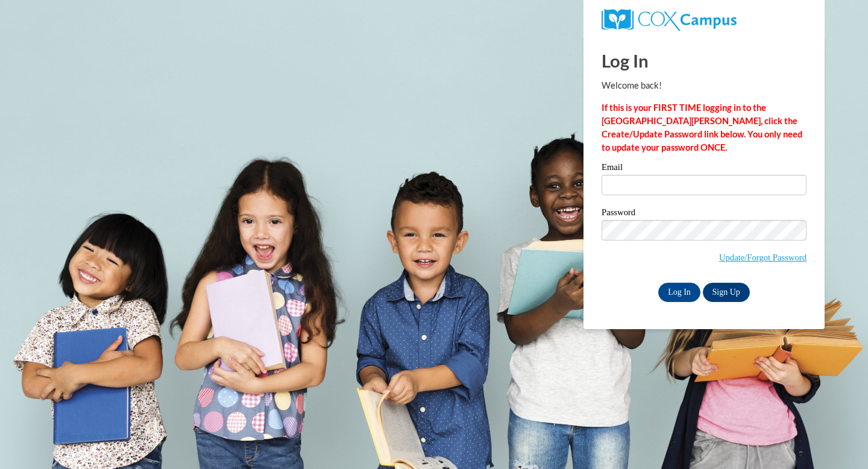 The image size is (868, 469). What do you see at coordinates (704, 60) in the screenshot?
I see `h1: Log In` at bounding box center [704, 60].